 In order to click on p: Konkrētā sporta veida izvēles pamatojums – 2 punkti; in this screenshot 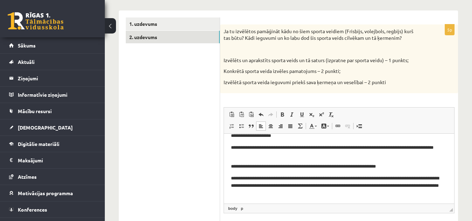, I will do `click(321, 71)`.